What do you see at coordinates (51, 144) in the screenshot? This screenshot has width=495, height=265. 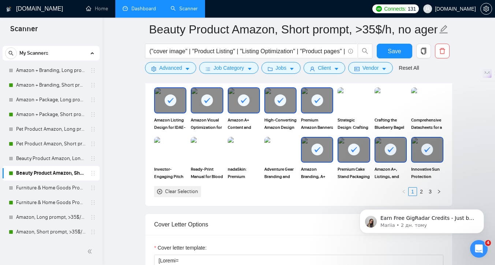 I see `a: Pet Product Amazon, Short prompt, >35$/h, no agency` at bounding box center [51, 144].